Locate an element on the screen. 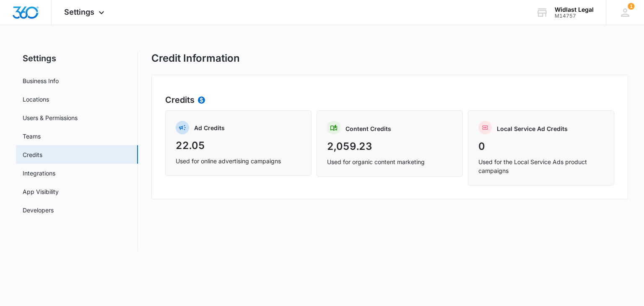 This screenshot has height=306, width=644. span: 1 is located at coordinates (631, 7).